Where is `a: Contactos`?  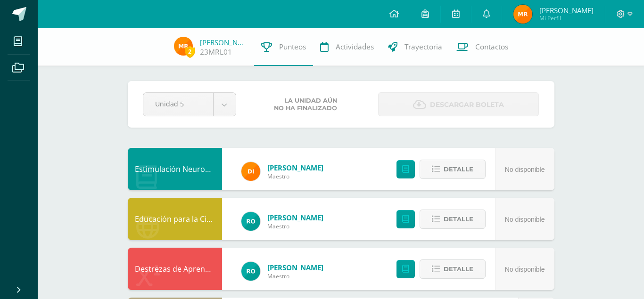
a: Contactos is located at coordinates (482, 47).